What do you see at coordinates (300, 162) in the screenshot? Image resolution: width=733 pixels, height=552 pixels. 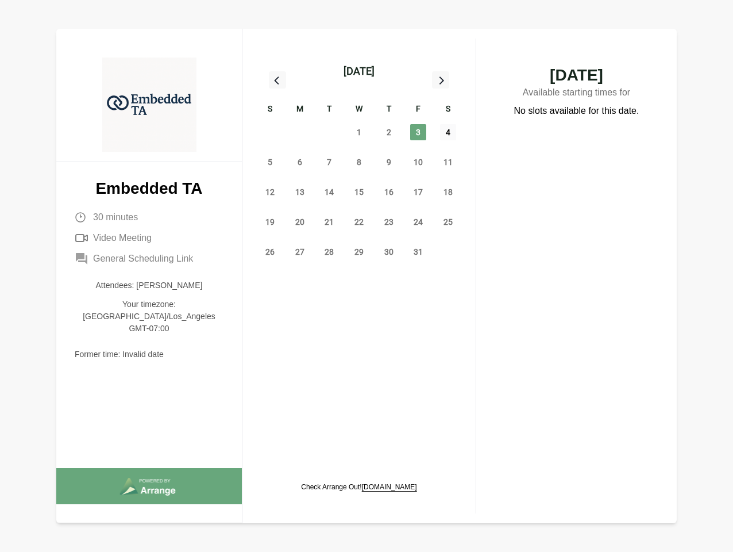 I see `span: Monday, October 6, 2025` at bounding box center [300, 162].